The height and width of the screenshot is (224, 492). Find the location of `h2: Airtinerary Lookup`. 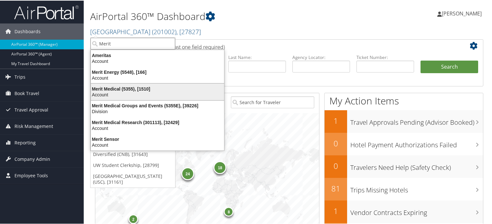

h2: Airtinerary Lookup is located at coordinates (273, 45).